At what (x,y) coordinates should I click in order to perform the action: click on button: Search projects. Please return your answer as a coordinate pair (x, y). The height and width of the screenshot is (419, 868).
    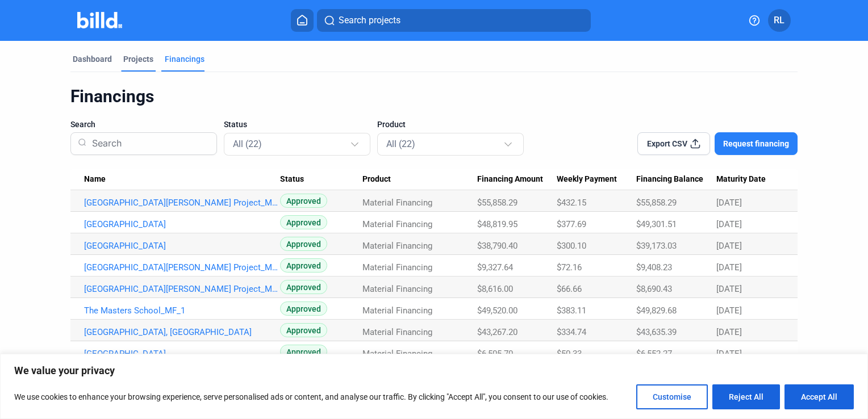
    Looking at the image, I should click on (454, 20).